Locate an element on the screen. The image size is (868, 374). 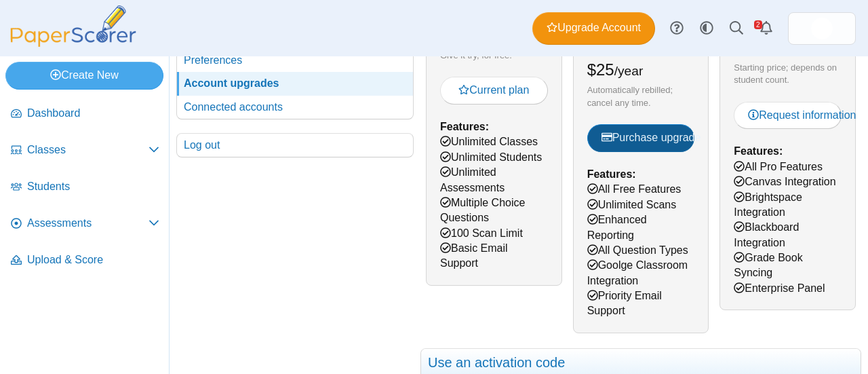
span: Dashboard is located at coordinates (93, 113).